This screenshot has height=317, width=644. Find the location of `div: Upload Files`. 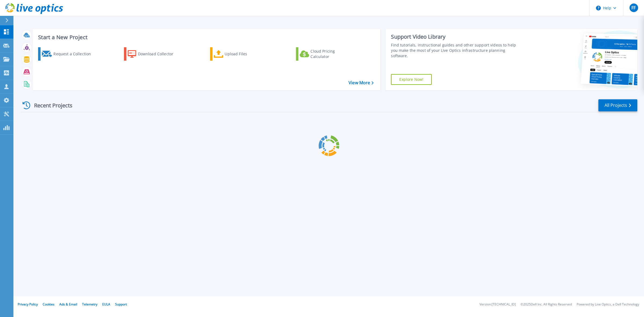

div: Upload Files is located at coordinates (246, 54).